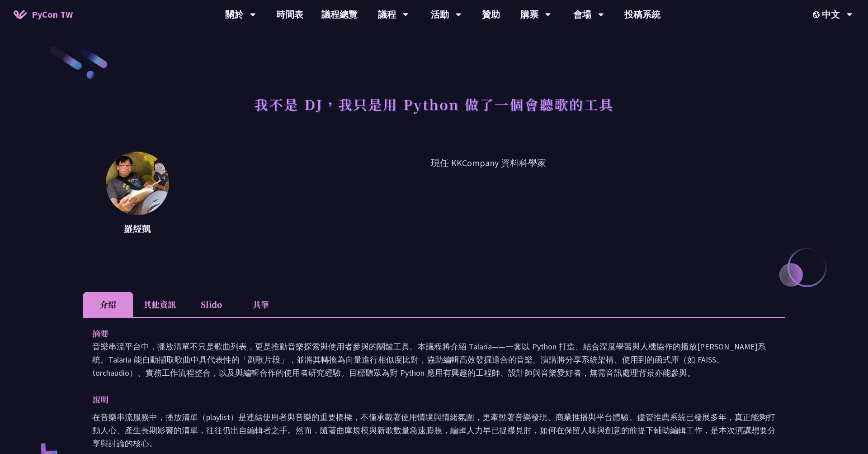 The width and height of the screenshot is (868, 454). I want to click on h1: 我不是 DJ，我只是用 Python 做了一個會聽歌的工具, so click(434, 105).